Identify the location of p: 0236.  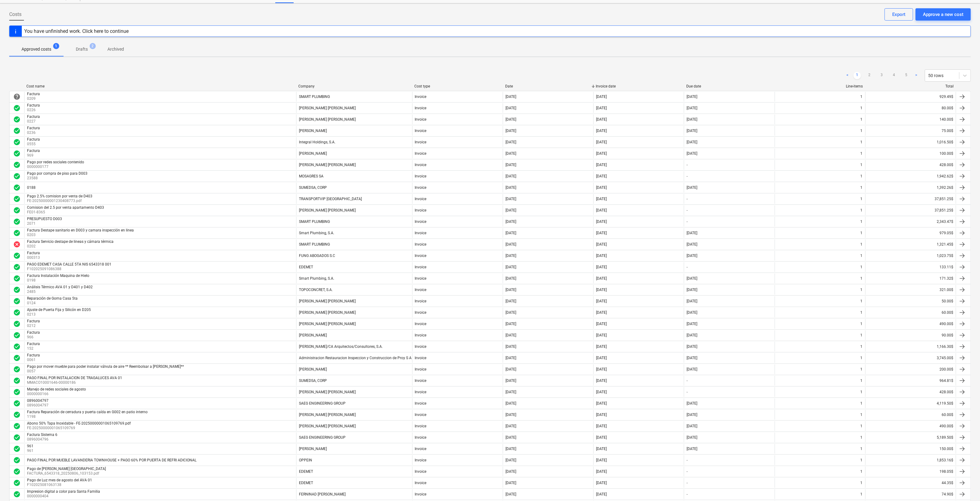
(34, 133).